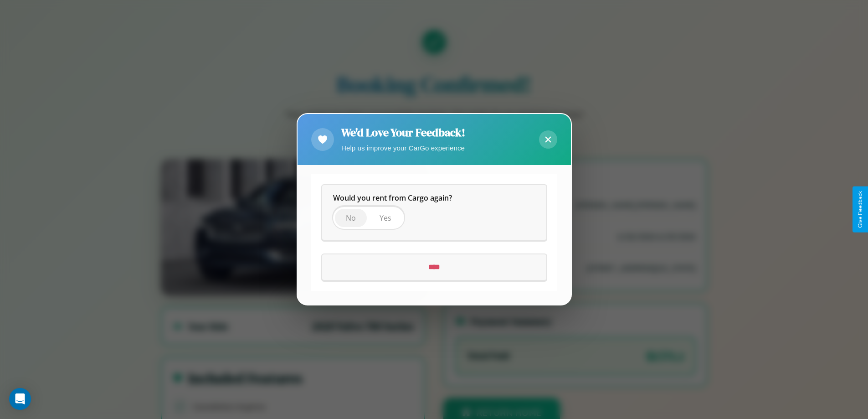 The width and height of the screenshot is (868, 419). I want to click on span: Would you rent from Cargo again?, so click(392, 198).